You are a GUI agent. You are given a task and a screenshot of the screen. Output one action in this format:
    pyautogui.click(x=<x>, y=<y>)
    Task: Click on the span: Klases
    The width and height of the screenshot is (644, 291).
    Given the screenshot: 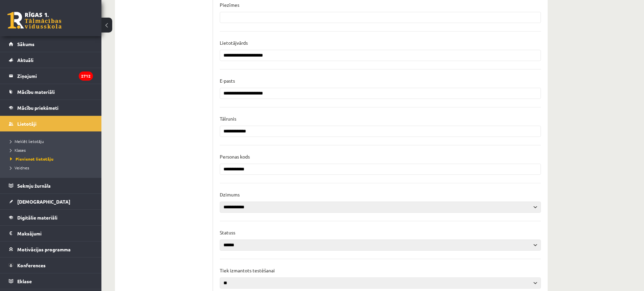 What is the action you would take?
    pyautogui.click(x=18, y=150)
    